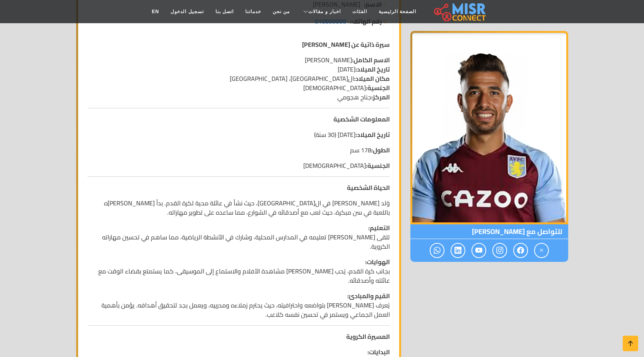 Image resolution: width=644 pixels, height=357 pixels. I want to click on a: خدماتنا, so click(253, 12).